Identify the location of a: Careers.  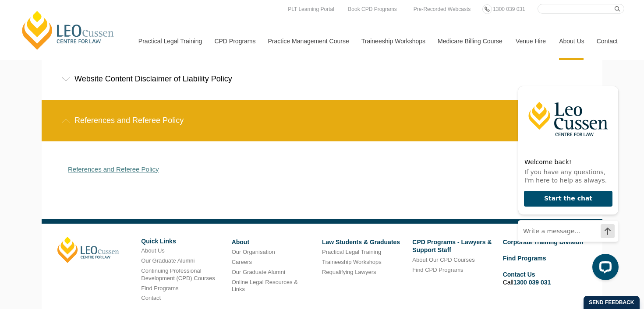
(242, 262).